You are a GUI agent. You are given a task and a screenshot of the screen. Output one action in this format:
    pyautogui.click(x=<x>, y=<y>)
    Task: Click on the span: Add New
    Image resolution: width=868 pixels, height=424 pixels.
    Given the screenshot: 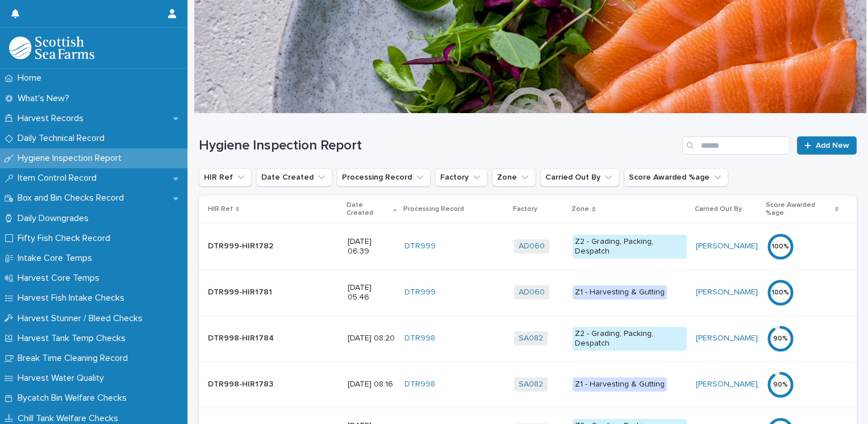 What is the action you would take?
    pyautogui.click(x=832, y=145)
    